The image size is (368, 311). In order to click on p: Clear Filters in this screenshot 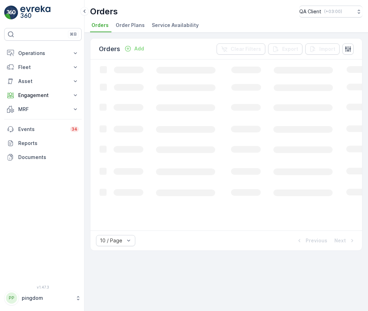, I will do `click(246, 49)`.